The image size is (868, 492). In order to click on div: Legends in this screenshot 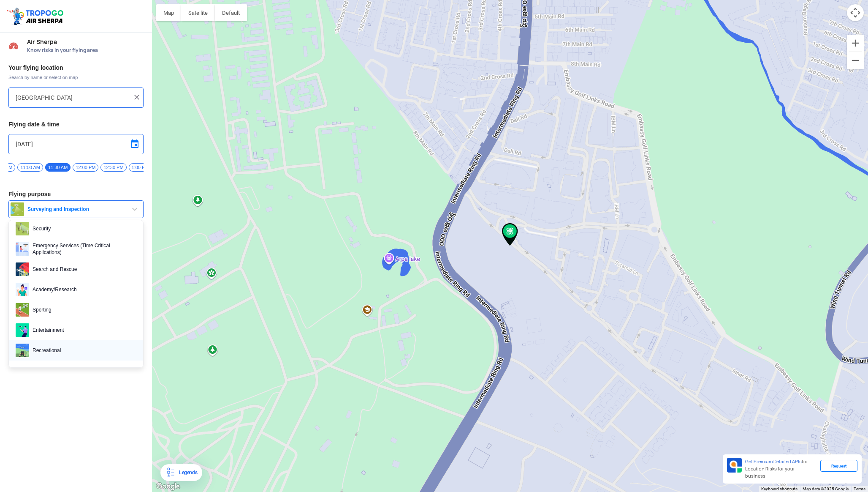, I will do `click(186, 472)`.